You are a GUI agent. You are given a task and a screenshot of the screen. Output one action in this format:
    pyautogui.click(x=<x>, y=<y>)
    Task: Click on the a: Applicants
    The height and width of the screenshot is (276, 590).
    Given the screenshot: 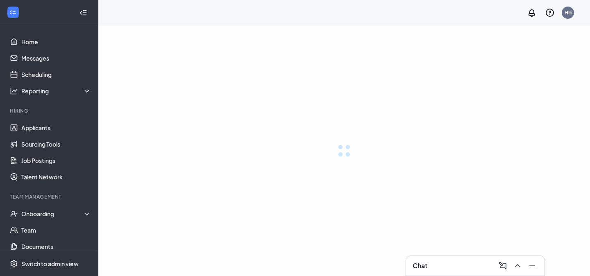 What is the action you would take?
    pyautogui.click(x=56, y=128)
    